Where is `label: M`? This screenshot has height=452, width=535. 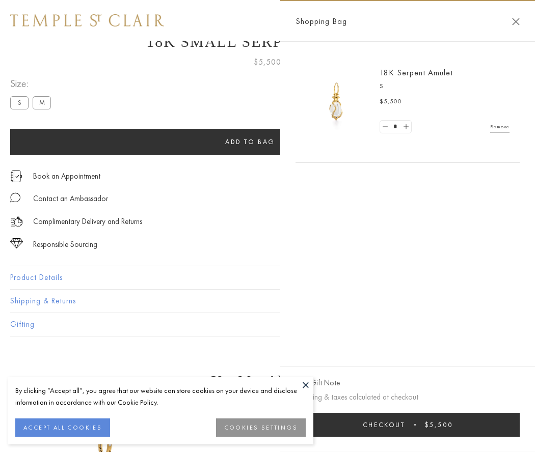
label: M is located at coordinates (42, 102).